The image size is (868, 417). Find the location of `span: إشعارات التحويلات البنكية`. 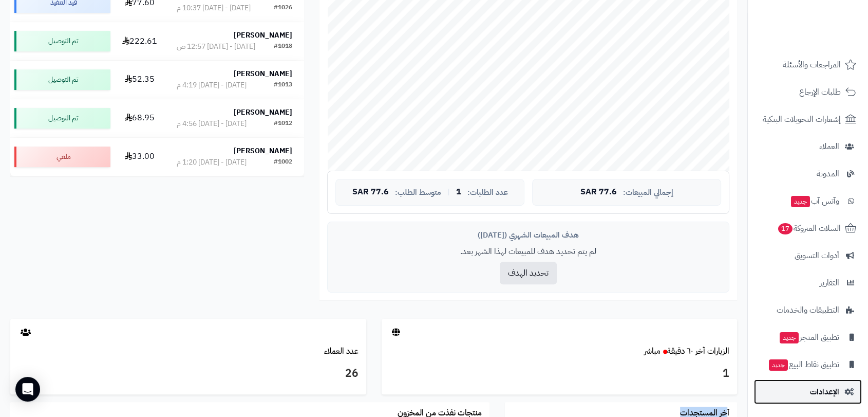

span: إشعارات التحويلات البنكية is located at coordinates (801, 119).